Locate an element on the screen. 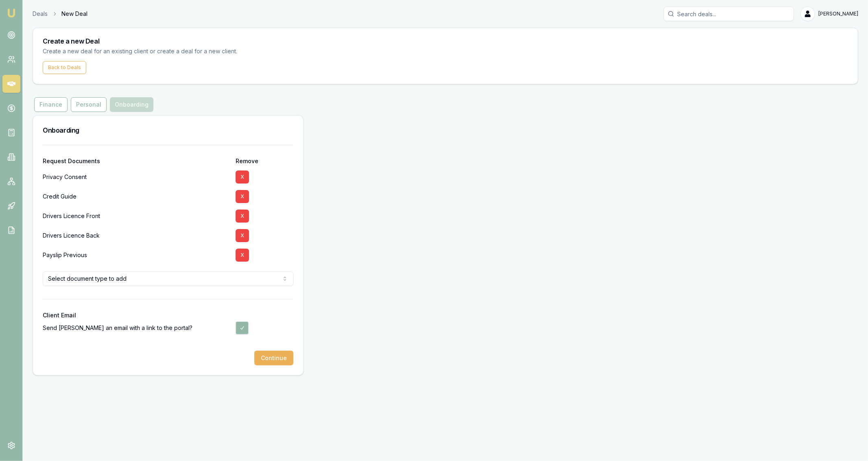 The height and width of the screenshot is (461, 868). div: Client Email is located at coordinates (168, 316).